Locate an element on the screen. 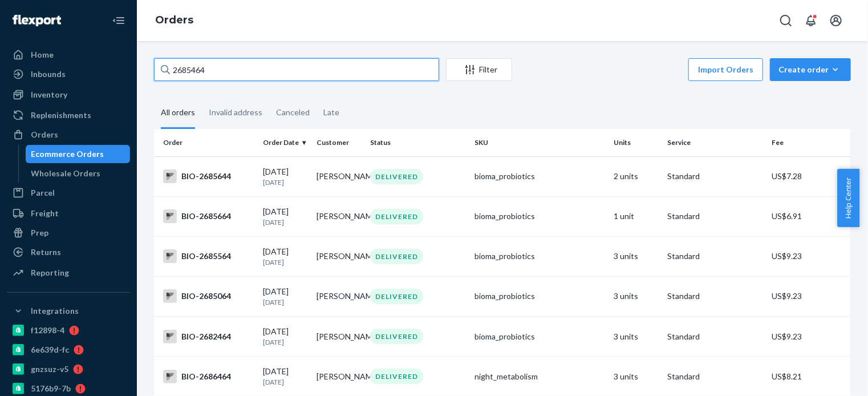 The image size is (868, 396). a: Ecommerce Orders is located at coordinates (78, 154).